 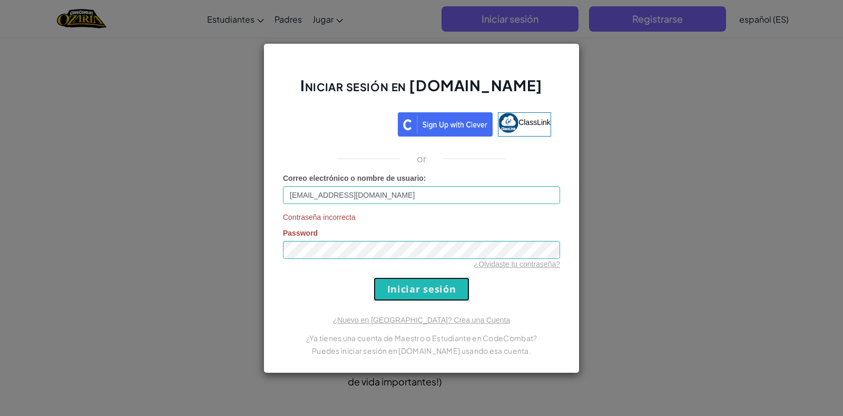 I want to click on a: ¿Olvidaste tu contraseña?, so click(x=517, y=264).